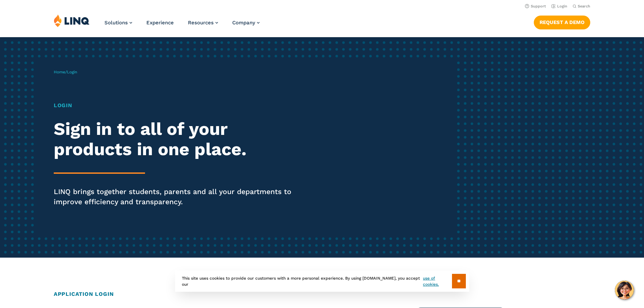 The width and height of the screenshot is (644, 308). What do you see at coordinates (437, 281) in the screenshot?
I see `a: use of cookies.` at bounding box center [437, 281].